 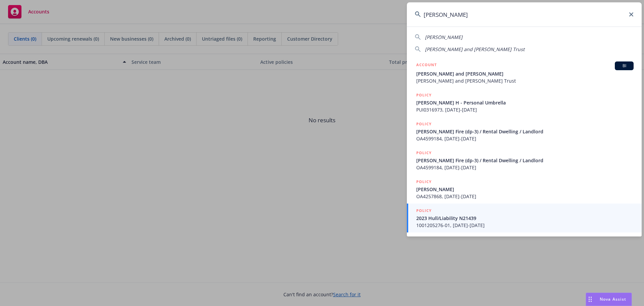 What do you see at coordinates (426, 65) in the screenshot?
I see `h5: ACCOUNT` at bounding box center [426, 65].